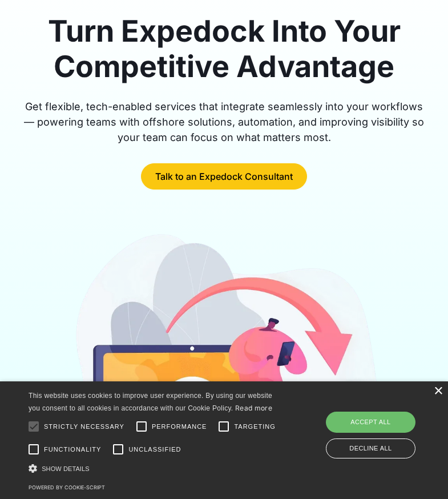  I want to click on div: Close, so click(438, 391).